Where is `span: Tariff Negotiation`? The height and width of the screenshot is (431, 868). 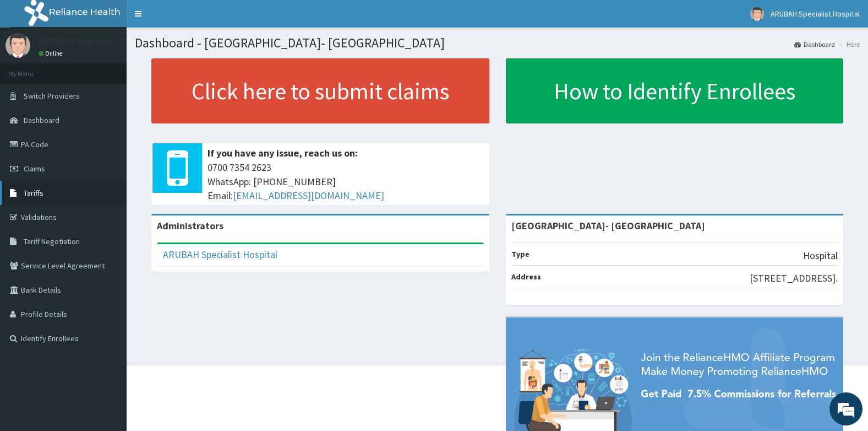 span: Tariff Negotiation is located at coordinates (52, 241).